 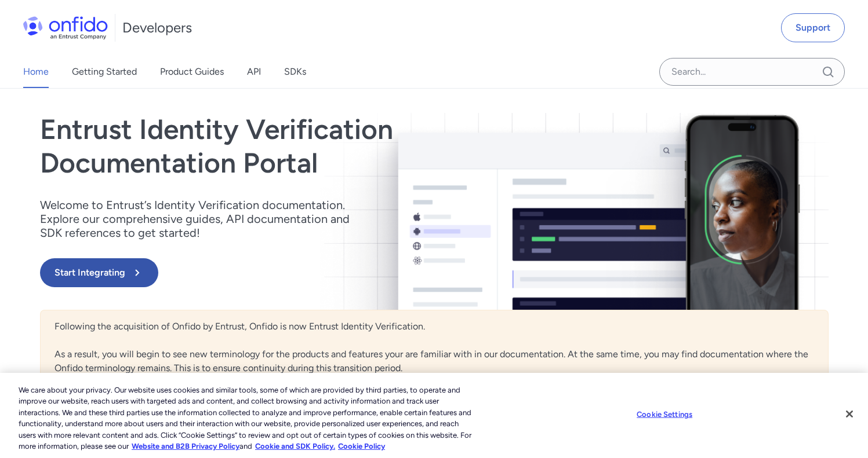 I want to click on h1: Entrust Identity Verification Documentation Portal, so click(x=316, y=146).